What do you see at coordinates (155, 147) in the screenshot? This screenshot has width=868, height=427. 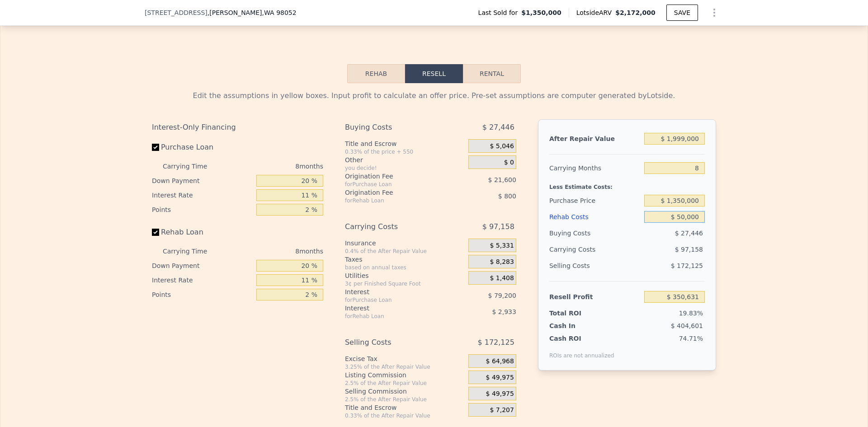 I see `input: Purchase Loan` at bounding box center [155, 147].